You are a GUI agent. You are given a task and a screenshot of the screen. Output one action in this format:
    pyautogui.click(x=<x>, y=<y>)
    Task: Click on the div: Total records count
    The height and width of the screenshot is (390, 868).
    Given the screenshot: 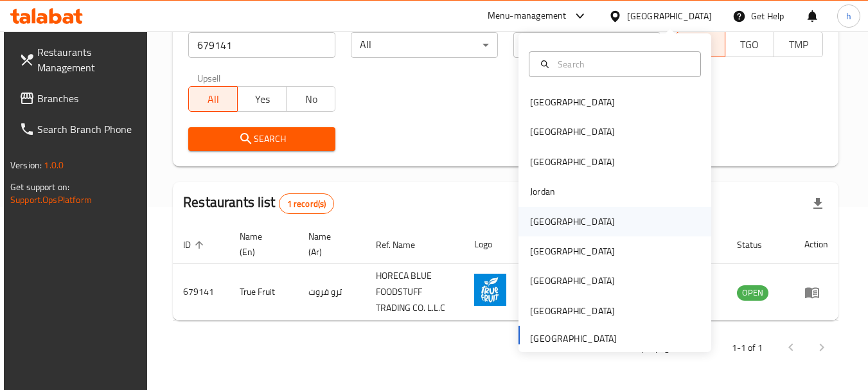 What is the action you would take?
    pyautogui.click(x=306, y=203)
    